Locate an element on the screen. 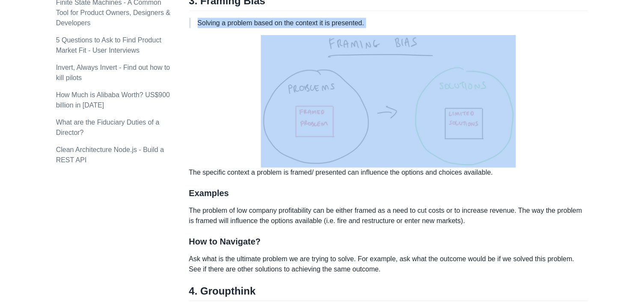 This screenshot has width=644, height=307. p: Solving a problem based on the context it is presented. is located at coordinates (389, 23).